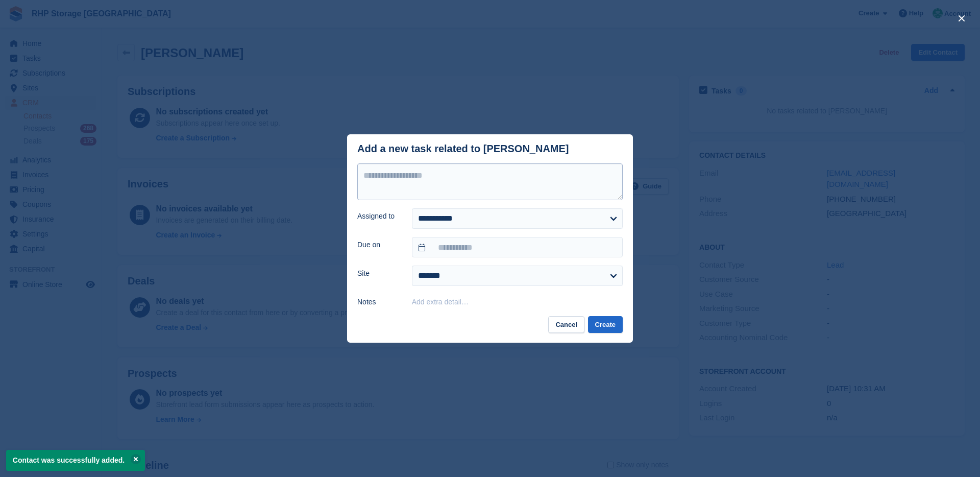 The image size is (980, 477). I want to click on button: Create, so click(605, 324).